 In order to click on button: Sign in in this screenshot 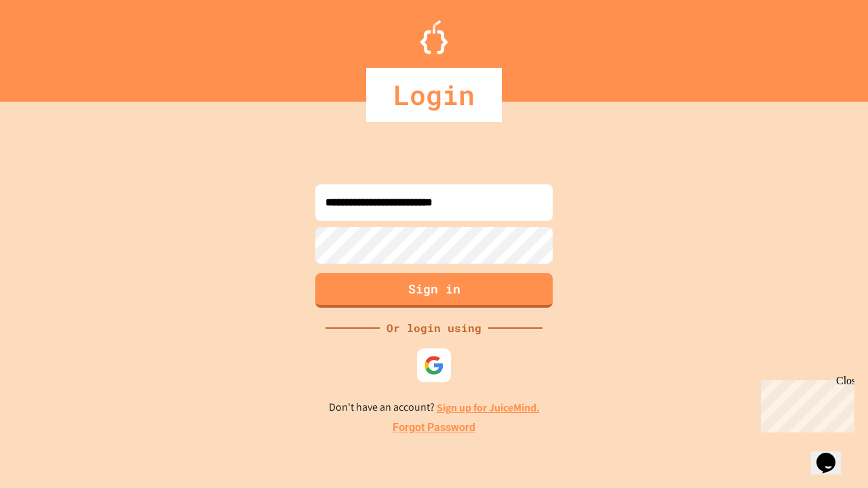, I will do `click(434, 290)`.